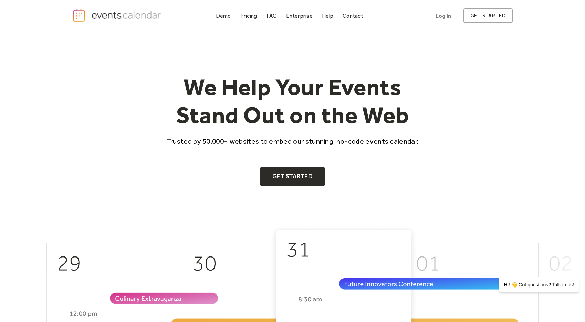 The height and width of the screenshot is (322, 585). I want to click on a: Log In, so click(443, 15).